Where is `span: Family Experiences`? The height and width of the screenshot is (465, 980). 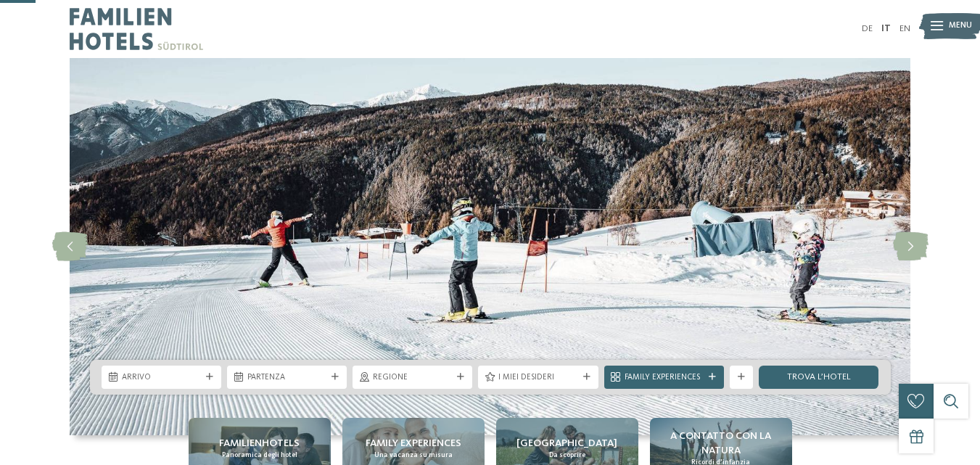
span: Family Experiences is located at coordinates (664, 378).